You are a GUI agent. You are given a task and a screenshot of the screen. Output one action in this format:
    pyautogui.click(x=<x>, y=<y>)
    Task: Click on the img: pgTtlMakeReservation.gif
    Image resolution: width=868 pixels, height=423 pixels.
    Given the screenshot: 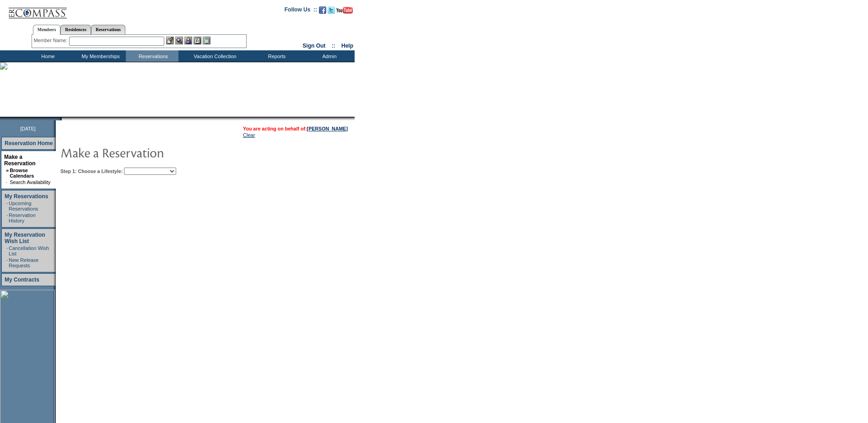 What is the action you would take?
    pyautogui.click(x=152, y=152)
    